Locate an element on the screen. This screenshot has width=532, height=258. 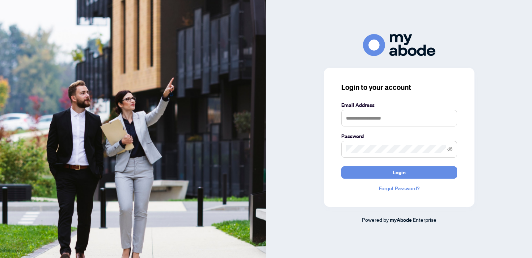
label: Email Address is located at coordinates (399, 105).